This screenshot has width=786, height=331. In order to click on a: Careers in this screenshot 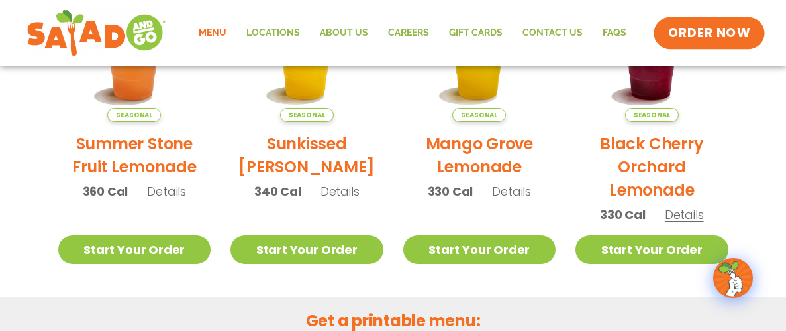, I will do `click(409, 33)`.